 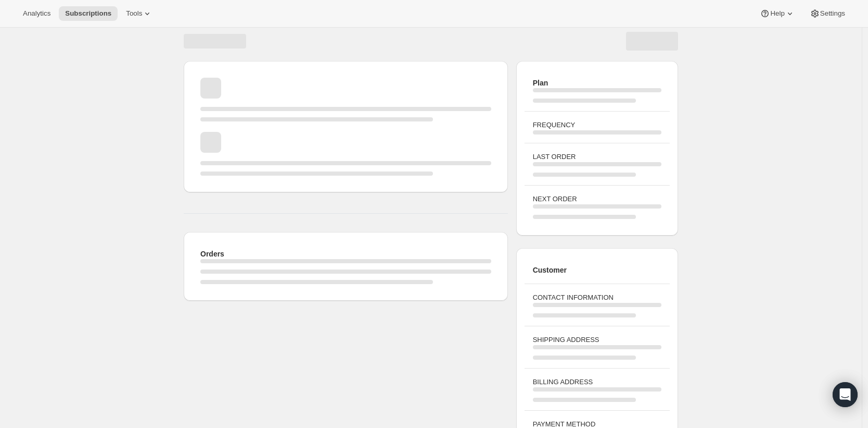 What do you see at coordinates (597, 83) in the screenshot?
I see `h2: Plan` at bounding box center [597, 83].